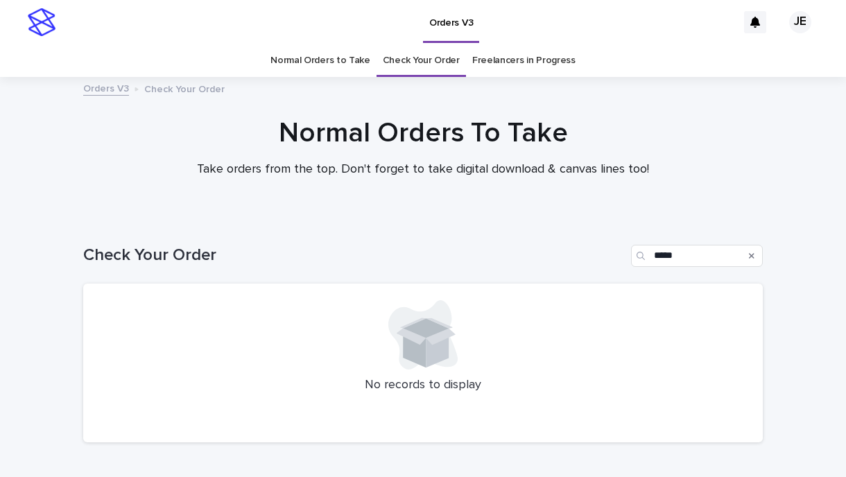 Image resolution: width=846 pixels, height=477 pixels. Describe the element at coordinates (697, 256) in the screenshot. I see `div: Search` at that location.